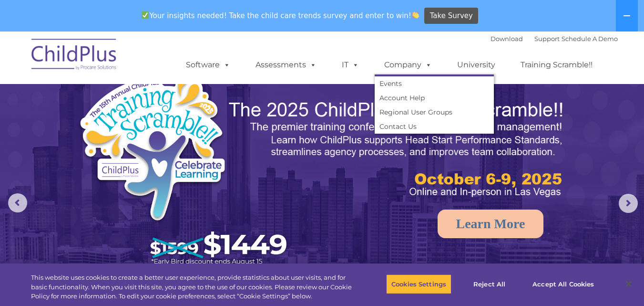 This screenshot has width=644, height=306. What do you see at coordinates (408, 65) in the screenshot?
I see `a: Company` at bounding box center [408, 65].